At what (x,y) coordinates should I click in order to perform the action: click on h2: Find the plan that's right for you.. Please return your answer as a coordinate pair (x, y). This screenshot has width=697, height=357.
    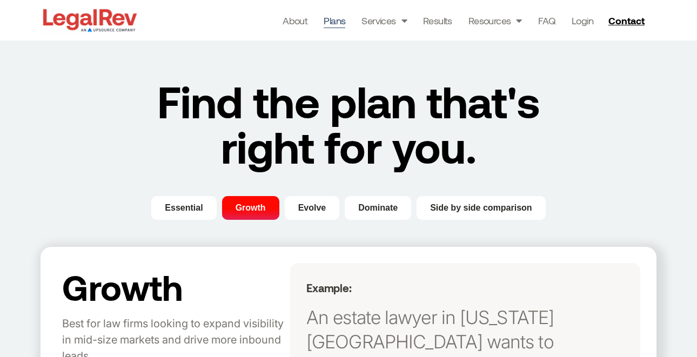
    Looking at the image, I should click on (349, 124).